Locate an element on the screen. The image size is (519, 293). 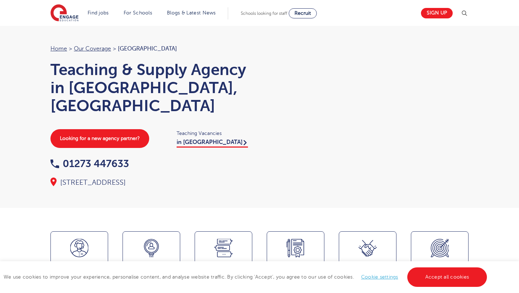
a: Looking for a new agency partner? is located at coordinates (100, 139).